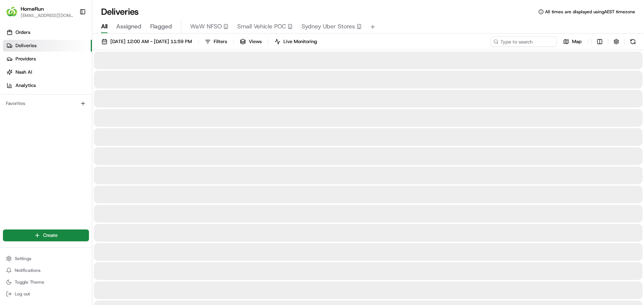  What do you see at coordinates (120, 12) in the screenshot?
I see `h1: Deliveries` at bounding box center [120, 12].